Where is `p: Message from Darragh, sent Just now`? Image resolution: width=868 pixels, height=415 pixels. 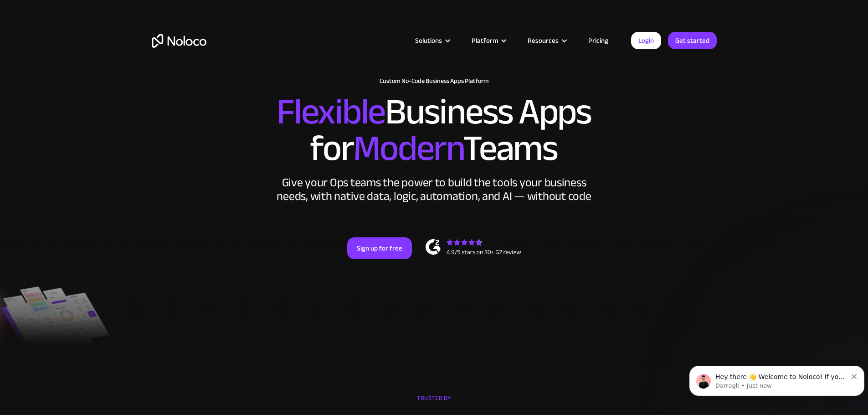 p: Message from Darragh, sent Just now is located at coordinates (95, 39).